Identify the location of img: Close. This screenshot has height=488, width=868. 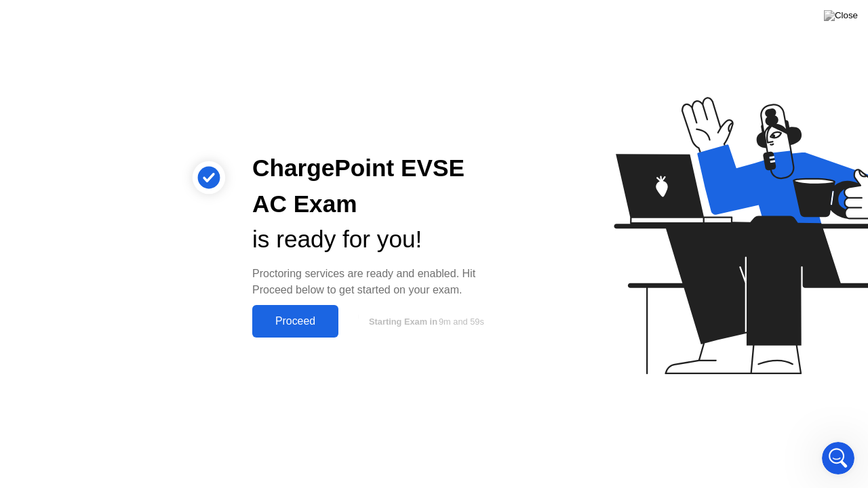
(841, 16).